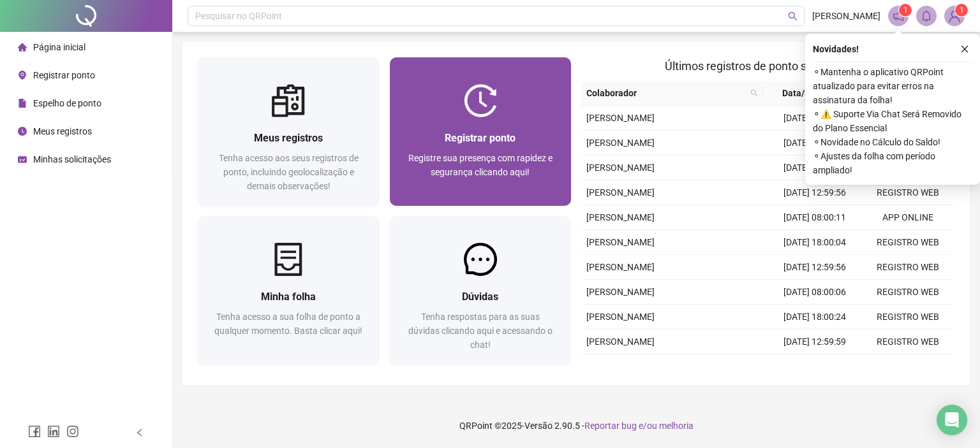 The height and width of the screenshot is (448, 980). What do you see at coordinates (892, 121) in the screenshot?
I see `span: ⚬ ⚠️ Suporte Via Chat Será Removido do Plano Essencial` at bounding box center [892, 121].